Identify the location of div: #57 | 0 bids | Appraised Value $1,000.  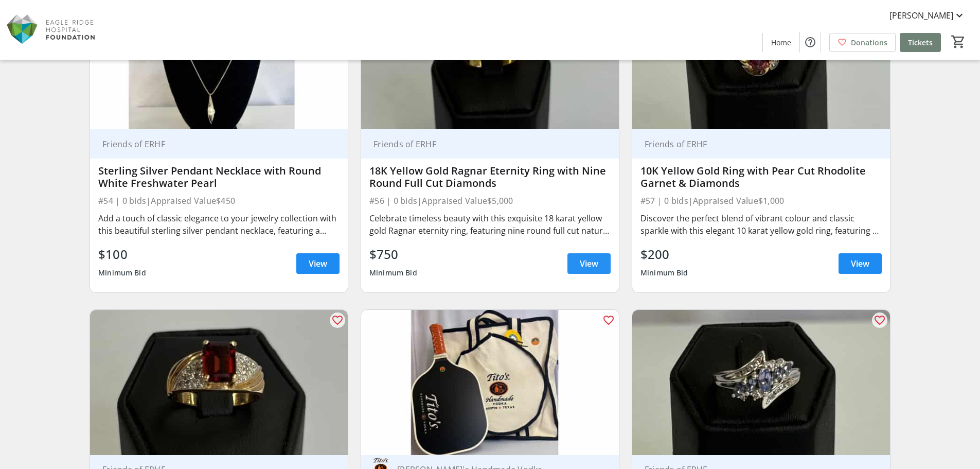
(761, 201).